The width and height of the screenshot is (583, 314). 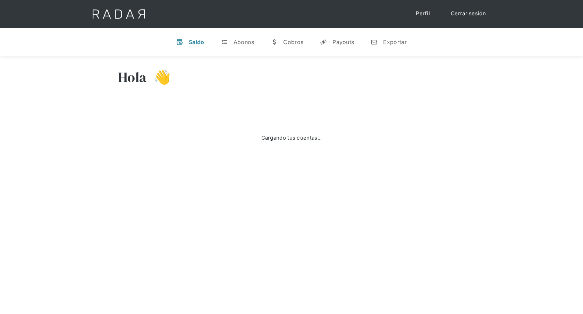 What do you see at coordinates (180, 42) in the screenshot?
I see `div: v` at bounding box center [180, 42].